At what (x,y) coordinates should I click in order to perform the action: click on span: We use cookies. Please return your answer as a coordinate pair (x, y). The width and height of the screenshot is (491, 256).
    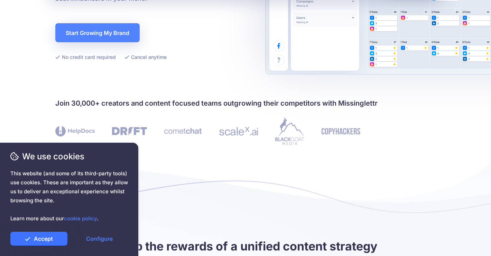
    Looking at the image, I should click on (69, 156).